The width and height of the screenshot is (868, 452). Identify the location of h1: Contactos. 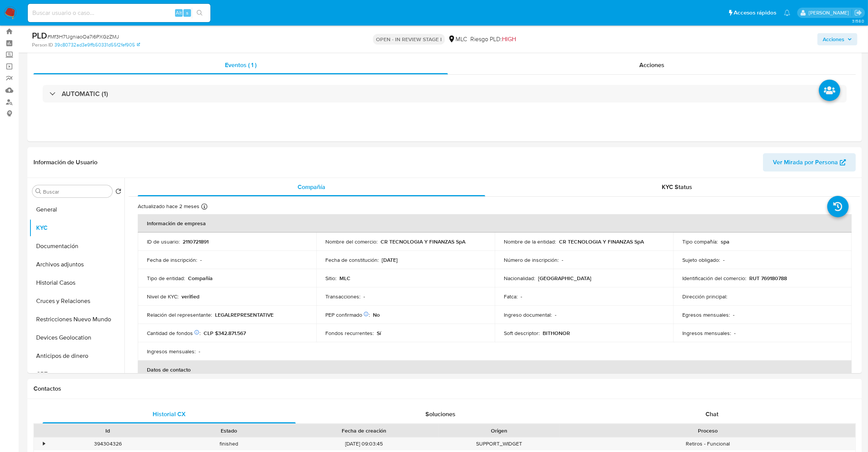
(445, 389).